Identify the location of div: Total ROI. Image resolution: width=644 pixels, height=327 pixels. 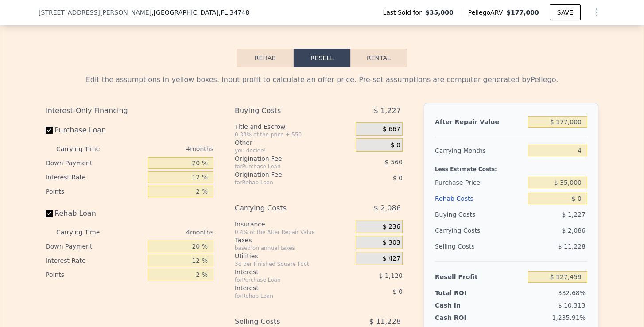
(462, 293).